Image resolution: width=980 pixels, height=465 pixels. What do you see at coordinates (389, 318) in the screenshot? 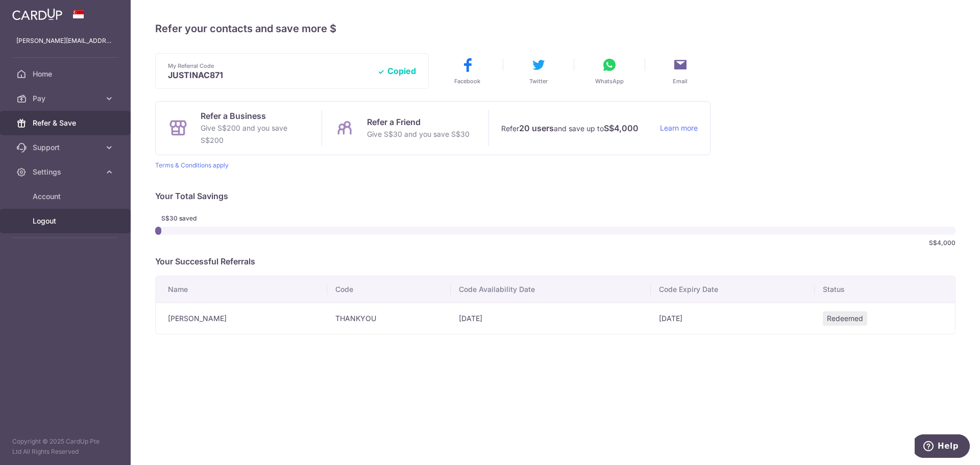
I see `td: THANKYOU` at bounding box center [389, 318].